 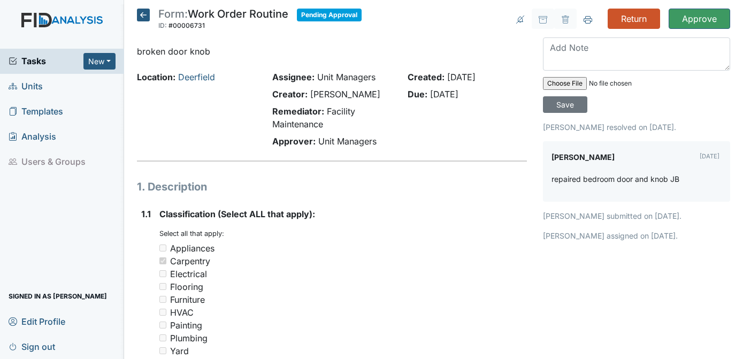 I want to click on span: Units, so click(x=26, y=86).